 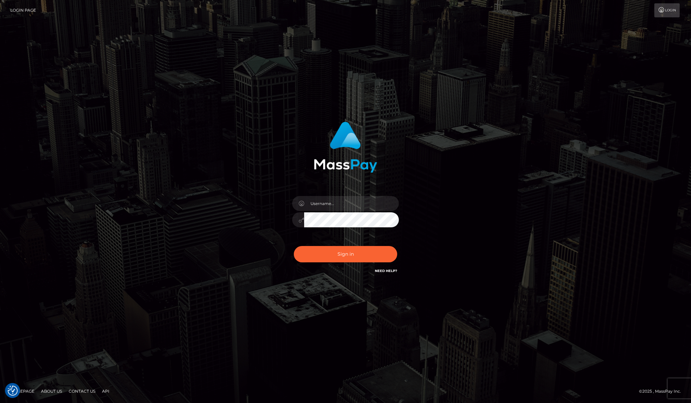 What do you see at coordinates (51, 391) in the screenshot?
I see `a: About Us` at bounding box center [51, 391].